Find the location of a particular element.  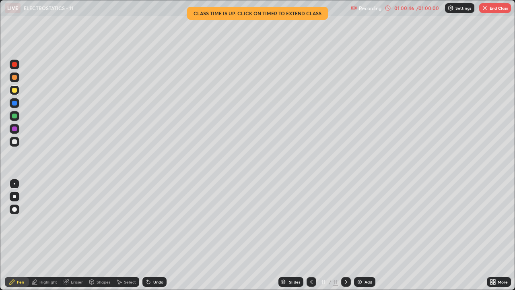

div: 01:00:46 is located at coordinates (404, 8).